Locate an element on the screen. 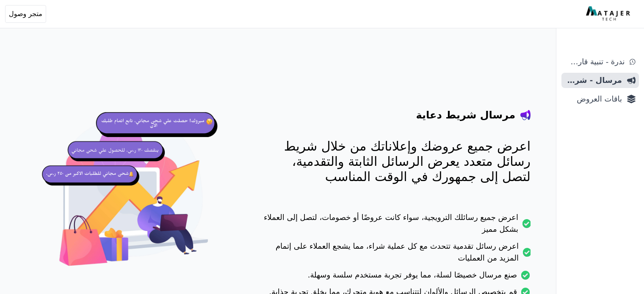 The width and height of the screenshot is (644, 294). img: MatajerTech Logo is located at coordinates (609, 14).